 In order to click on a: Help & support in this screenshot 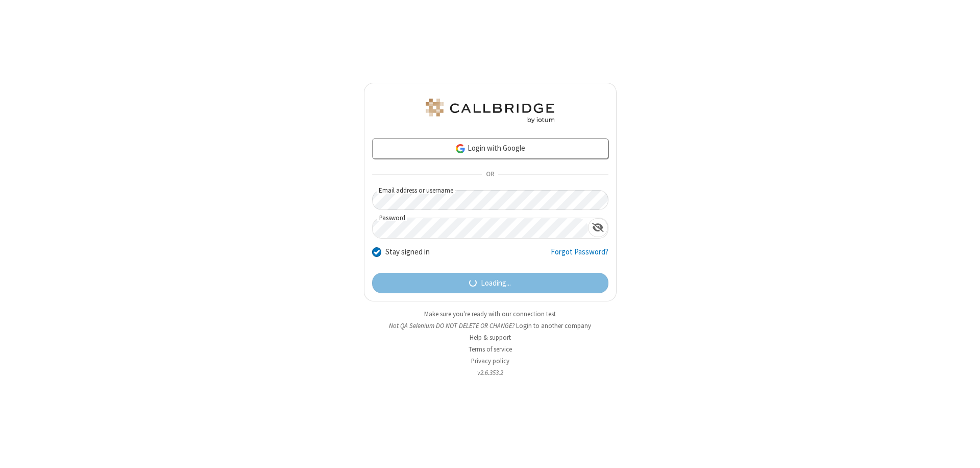, I will do `click(490, 337)`.